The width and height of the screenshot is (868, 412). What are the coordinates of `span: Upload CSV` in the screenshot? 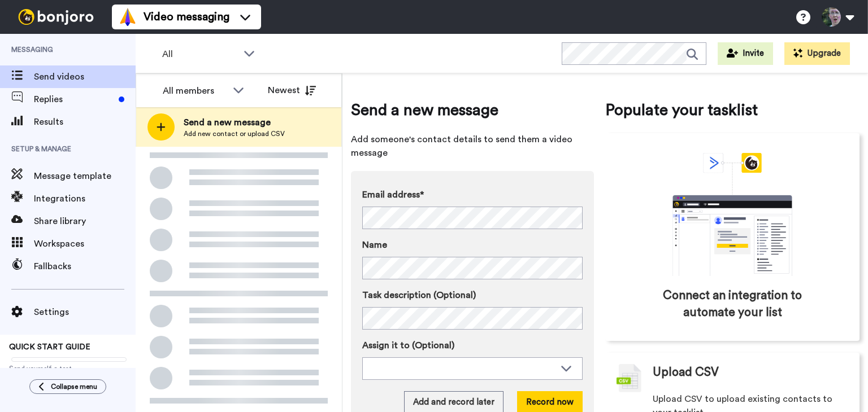 It's located at (686, 373).